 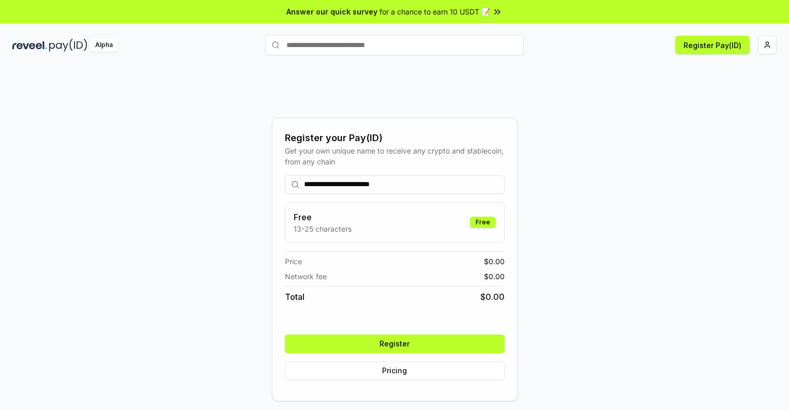 I want to click on span: for a chance to earn 10 USDT 📝, so click(x=435, y=11).